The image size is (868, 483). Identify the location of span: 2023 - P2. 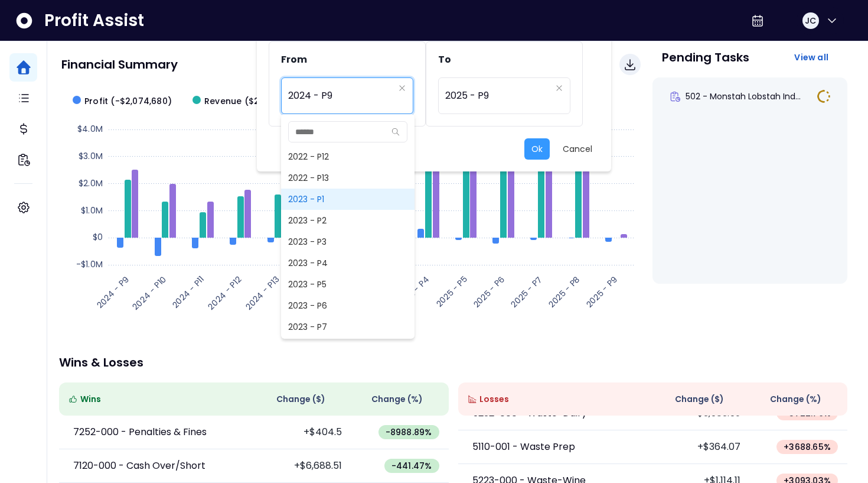
(348, 221).